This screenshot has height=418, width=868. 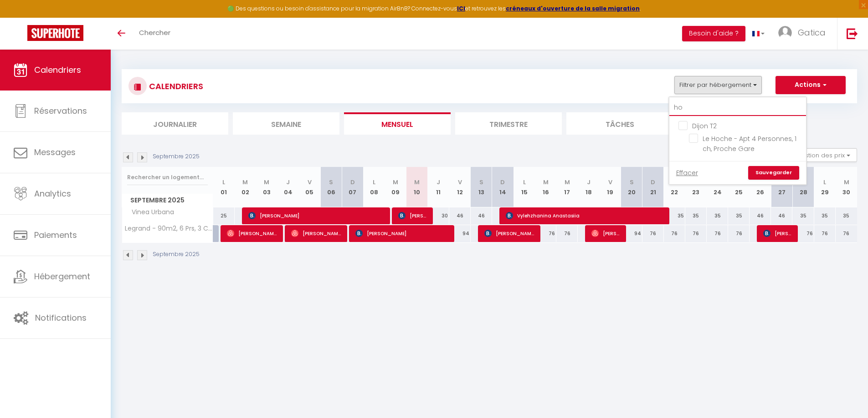 I want to click on th: 16, so click(x=545, y=187).